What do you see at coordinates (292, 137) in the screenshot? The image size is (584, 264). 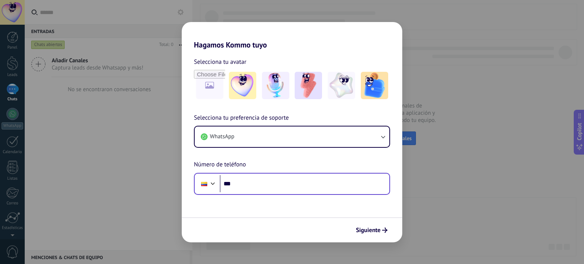 I see `button: WhatsApp` at bounding box center [292, 137].